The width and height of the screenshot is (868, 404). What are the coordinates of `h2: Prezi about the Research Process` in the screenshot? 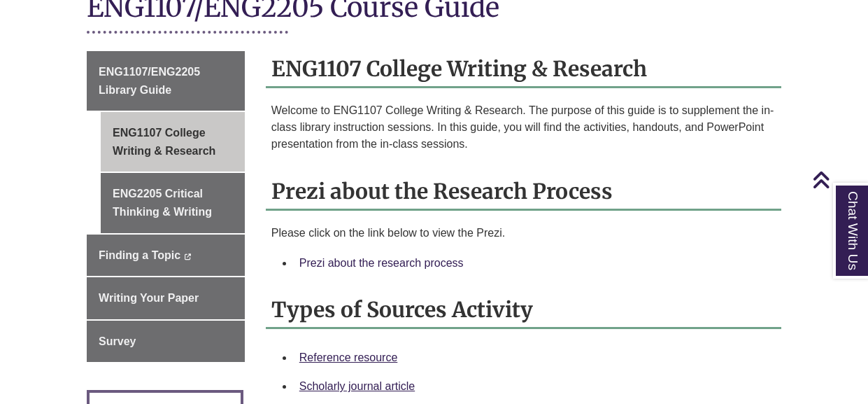 It's located at (524, 192).